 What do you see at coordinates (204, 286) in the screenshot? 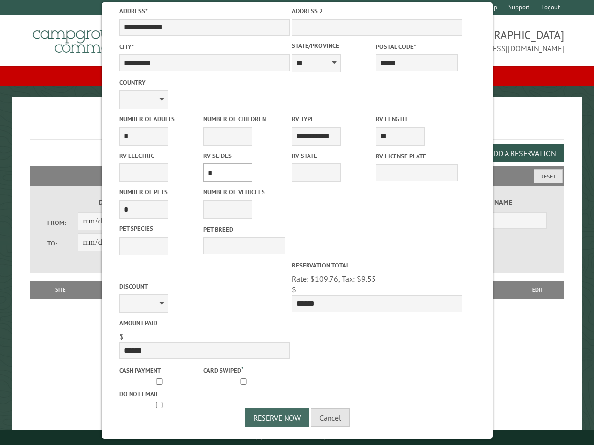
I see `label: Discount` at bounding box center [204, 286].